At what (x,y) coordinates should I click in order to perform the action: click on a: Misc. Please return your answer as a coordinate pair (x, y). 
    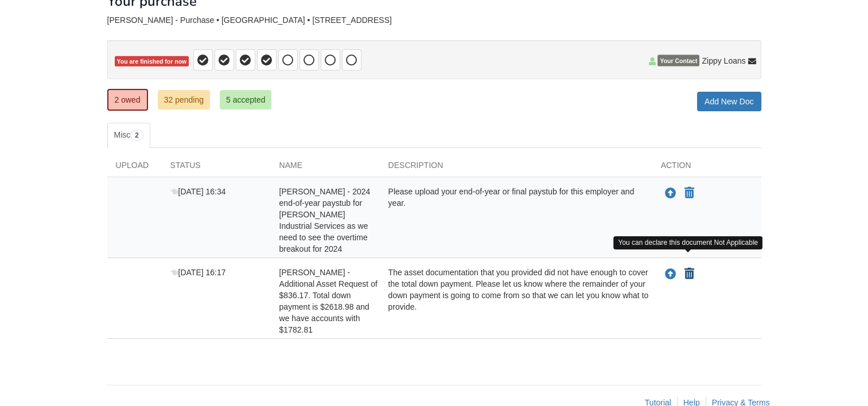
    Looking at the image, I should click on (129, 135).